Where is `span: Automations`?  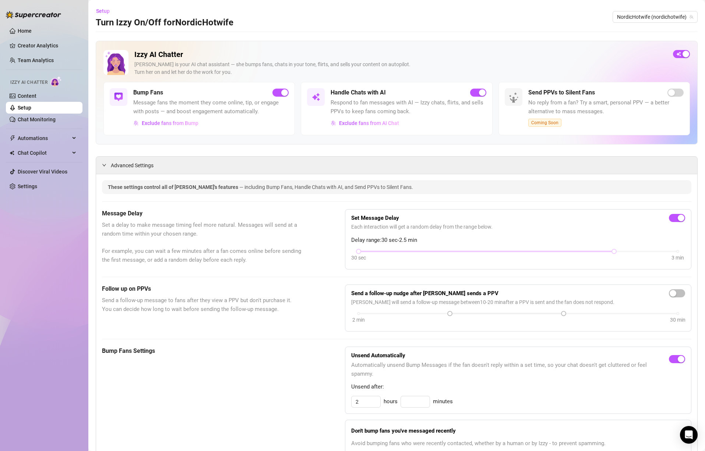
span: Automations is located at coordinates (44, 138).